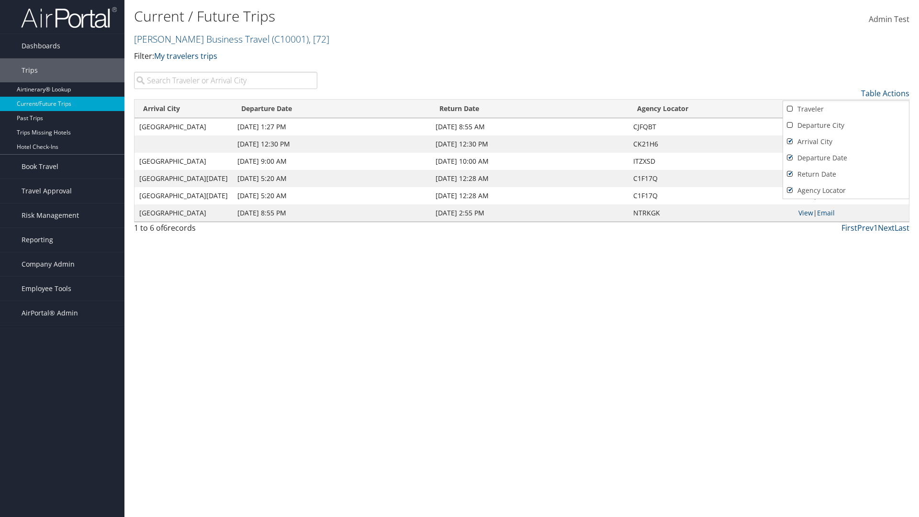  I want to click on a: Return Date, so click(846, 174).